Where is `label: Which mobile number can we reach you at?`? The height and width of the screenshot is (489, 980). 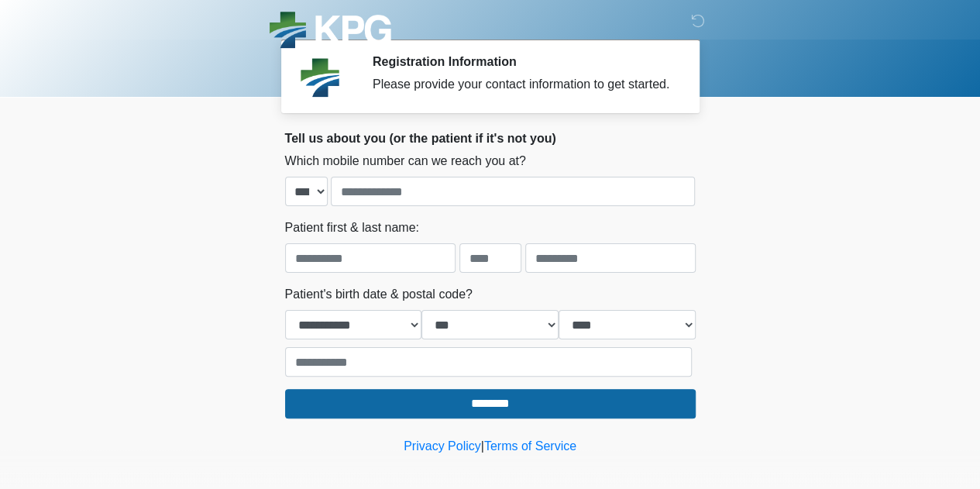 label: Which mobile number can we reach you at? is located at coordinates (405, 161).